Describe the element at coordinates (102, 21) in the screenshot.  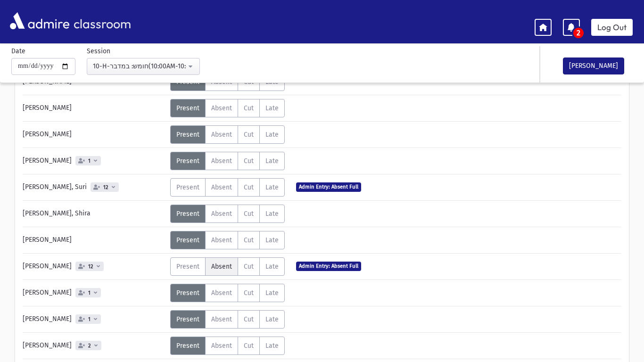
I see `span: classroom` at that location.